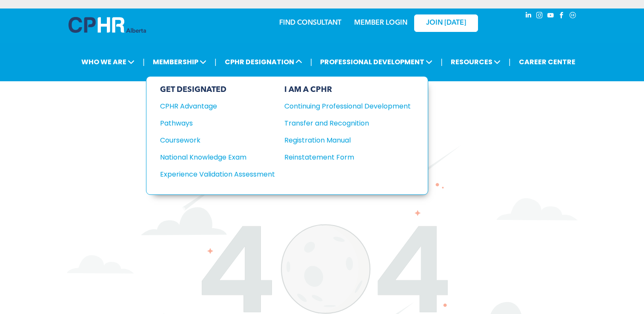  Describe the element at coordinates (341, 123) in the screenshot. I see `div: Transfer and Recognition` at that location.